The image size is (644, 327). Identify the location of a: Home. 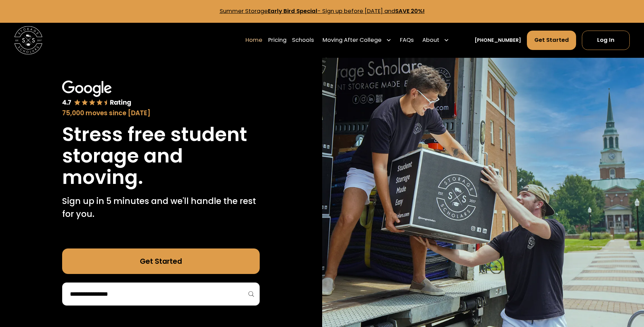
(254, 40).